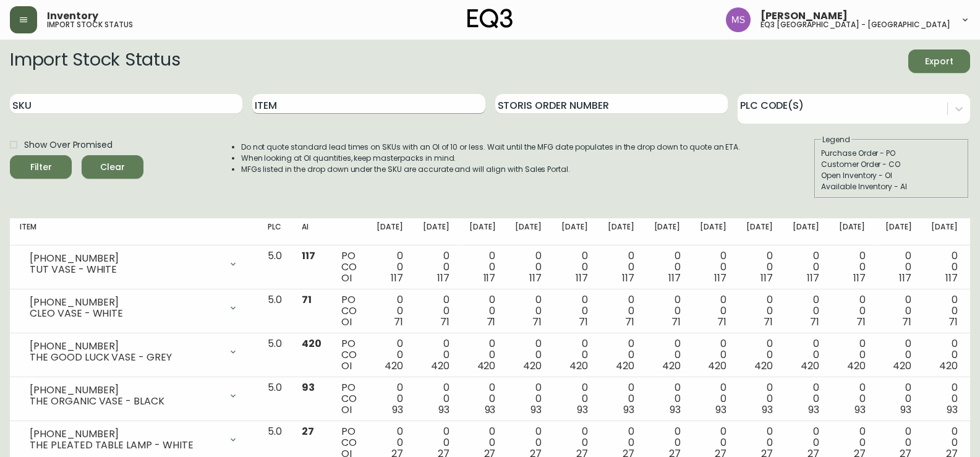 This screenshot has height=457, width=980. What do you see at coordinates (68, 145) in the screenshot?
I see `span: Show Over Promised` at bounding box center [68, 145].